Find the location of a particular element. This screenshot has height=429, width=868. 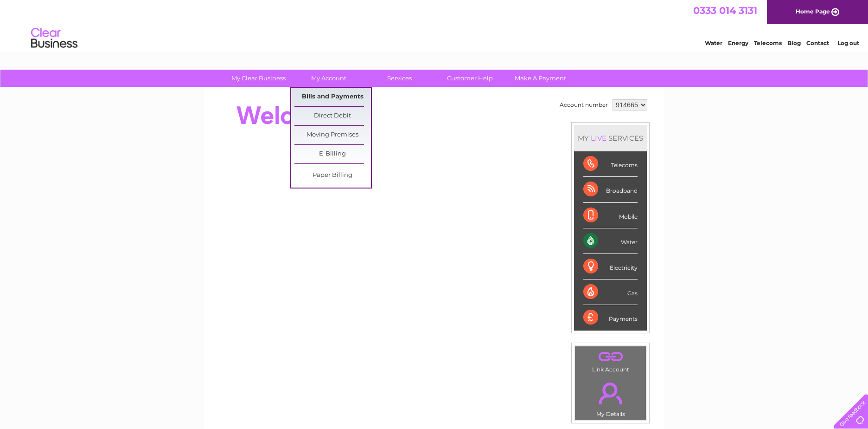

a: Direct Debit is located at coordinates (332, 116).